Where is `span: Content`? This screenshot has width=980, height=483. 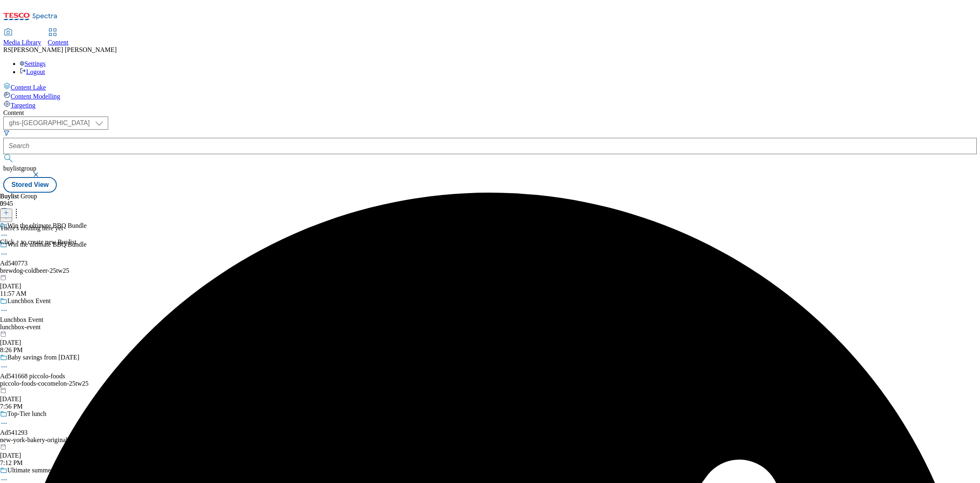
span: Content is located at coordinates (58, 42).